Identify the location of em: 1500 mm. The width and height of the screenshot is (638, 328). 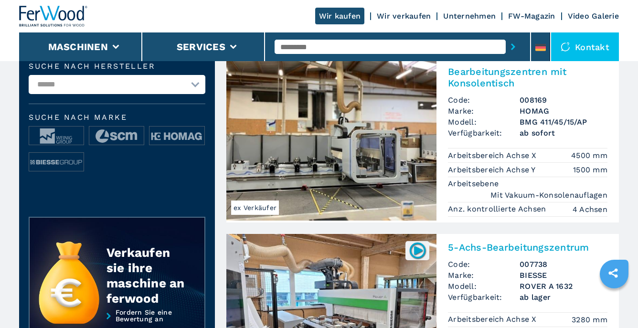
(590, 170).